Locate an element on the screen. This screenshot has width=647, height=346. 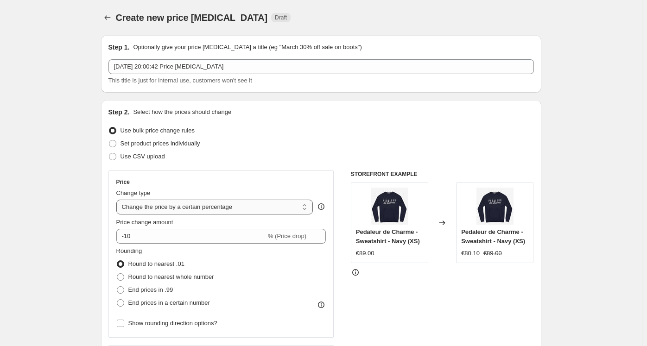
span: Rounding is located at coordinates (129, 251).